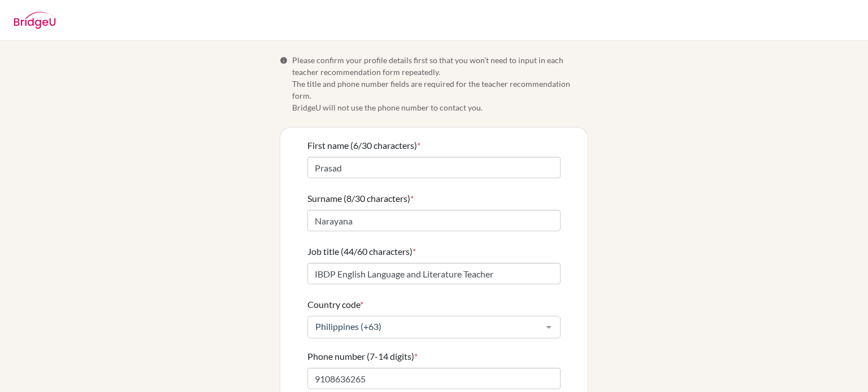 The height and width of the screenshot is (392, 868). Describe the element at coordinates (440, 84) in the screenshot. I see `span: Please confirm your profile details first so that you won’t need to input in each teacher recomme...` at that location.